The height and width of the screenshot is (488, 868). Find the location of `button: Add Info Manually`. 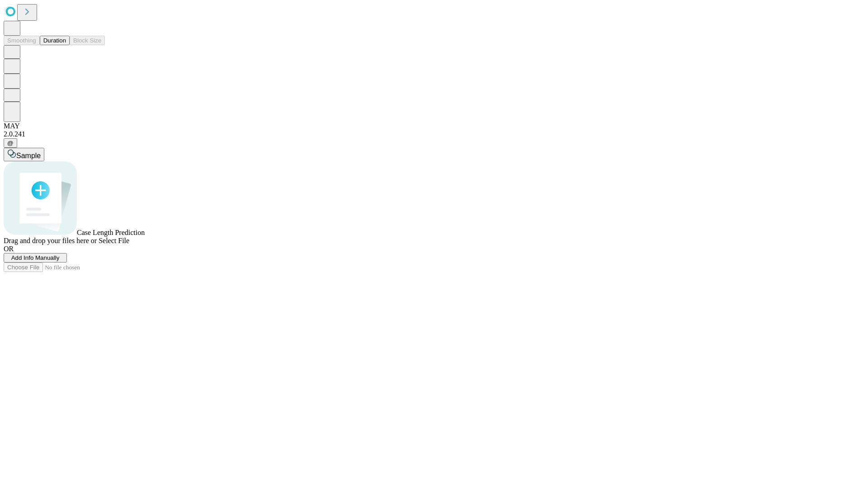

button: Add Info Manually is located at coordinates (35, 257).